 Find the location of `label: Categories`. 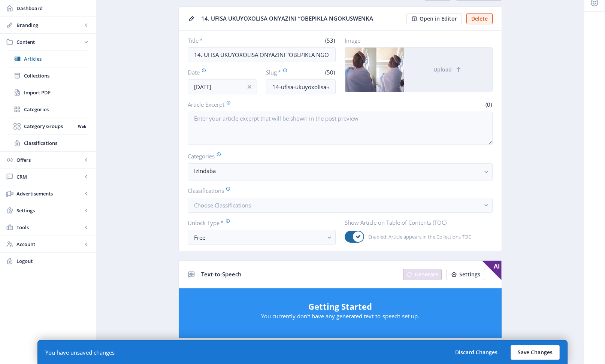

label: Categories is located at coordinates (337, 156).